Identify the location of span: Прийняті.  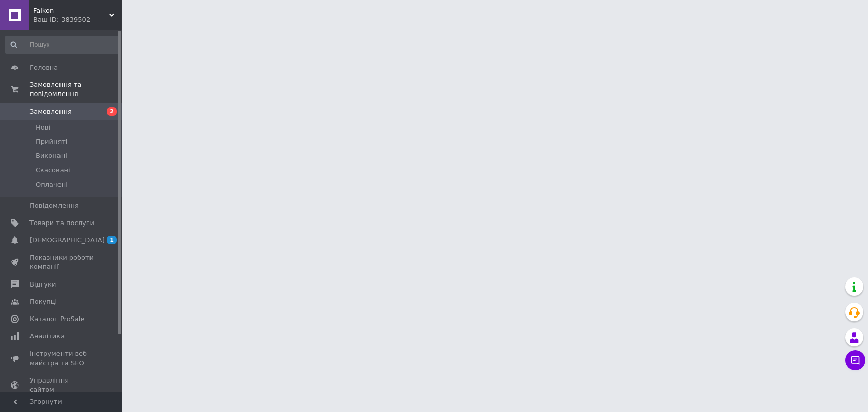
(51, 142).